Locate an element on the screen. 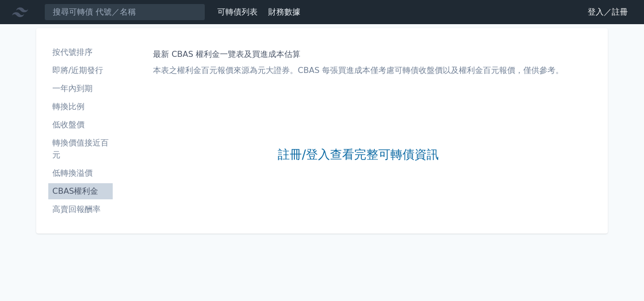  li: 低收盤價 is located at coordinates (81, 125).